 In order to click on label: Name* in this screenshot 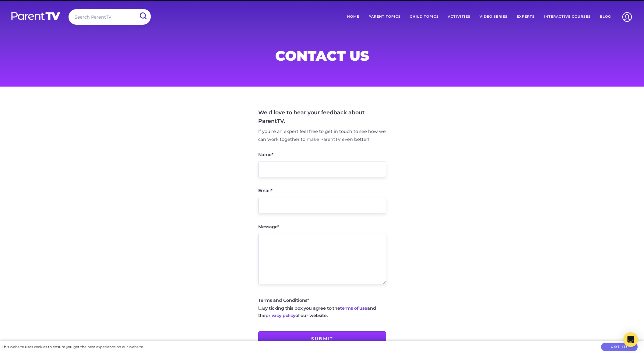, I will do `click(266, 155)`.